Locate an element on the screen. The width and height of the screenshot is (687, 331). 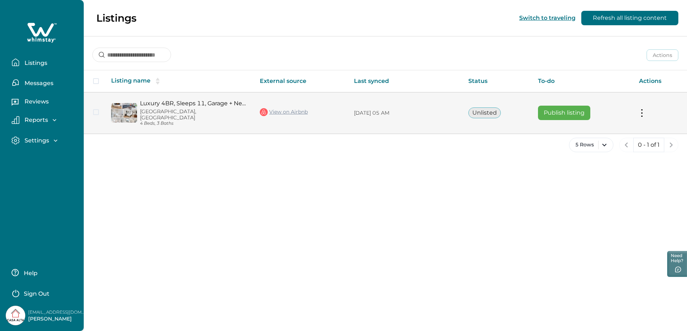
button: Unlisted is located at coordinates (484, 113).